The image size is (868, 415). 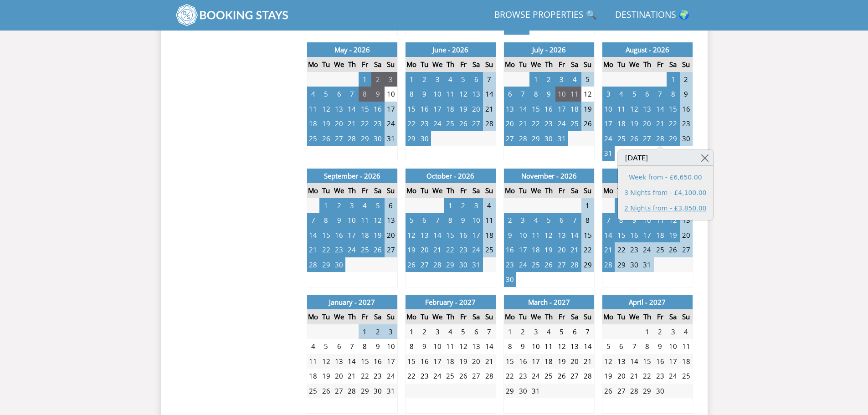 I want to click on td: 25, so click(x=489, y=250).